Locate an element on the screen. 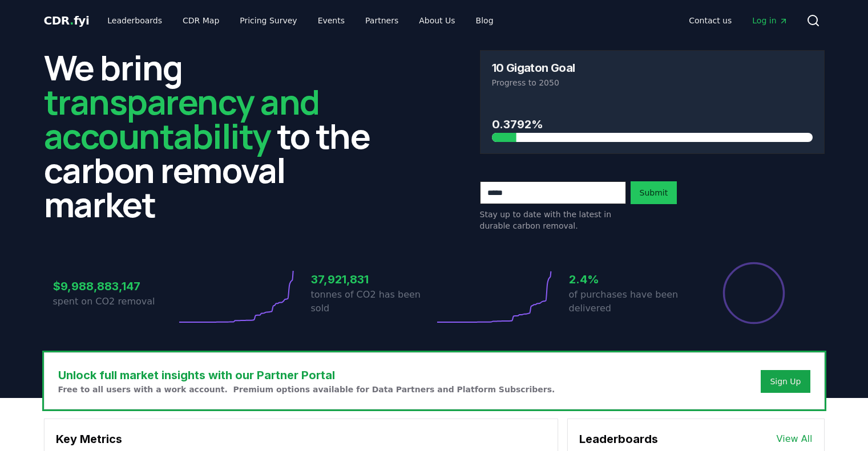  a: Contact us is located at coordinates (710, 20).